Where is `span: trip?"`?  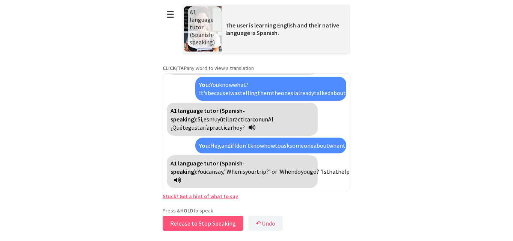
span: trip?" is located at coordinates (264, 171).